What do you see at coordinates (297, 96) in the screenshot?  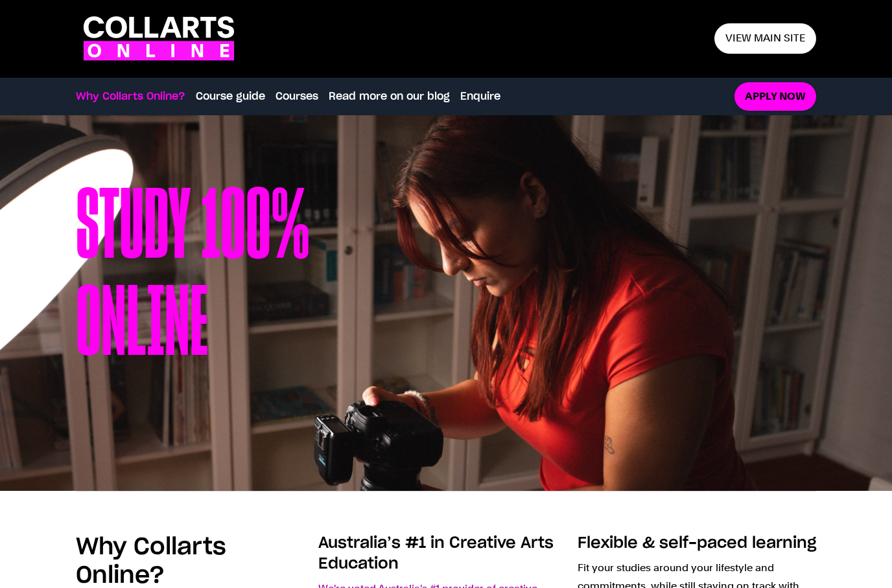 I see `a: Courses` at bounding box center [297, 96].